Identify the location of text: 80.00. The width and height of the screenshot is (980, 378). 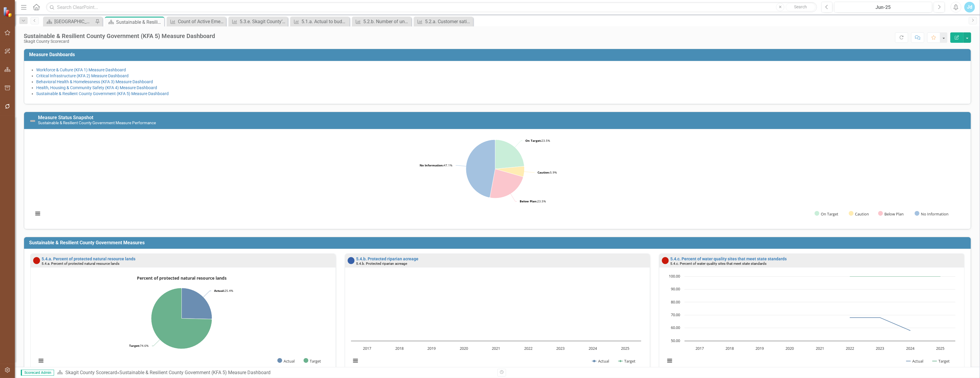
(675, 302).